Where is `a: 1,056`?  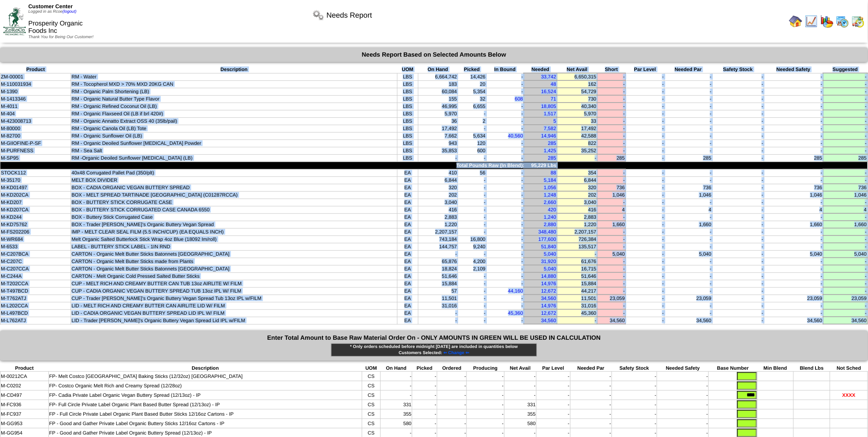 a: 1,056 is located at coordinates (550, 188).